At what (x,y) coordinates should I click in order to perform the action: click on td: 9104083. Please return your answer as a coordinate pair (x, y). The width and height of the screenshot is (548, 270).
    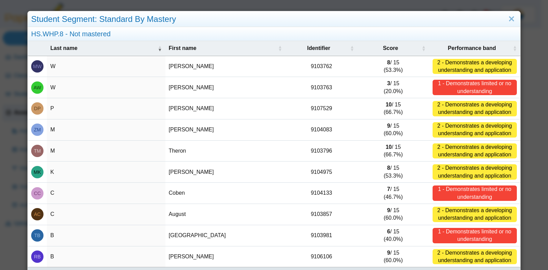
    Looking at the image, I should click on (322, 130).